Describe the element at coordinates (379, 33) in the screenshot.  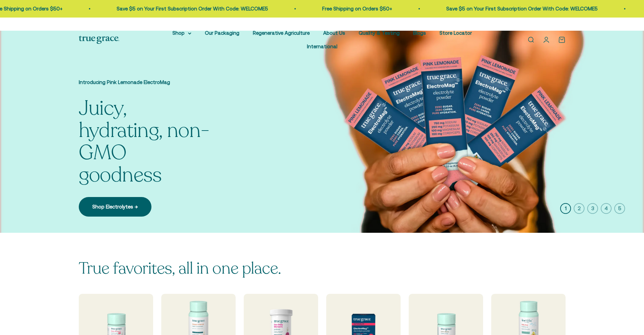
I see `a: Quality & Testing` at that location.